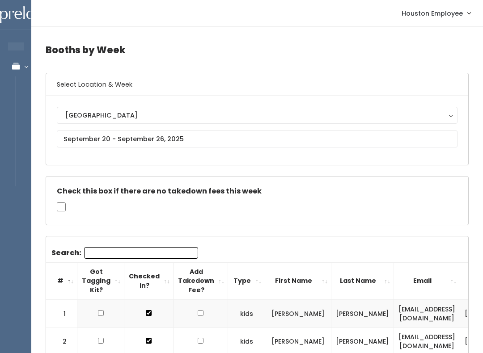 This screenshot has height=353, width=483. What do you see at coordinates (62, 314) in the screenshot?
I see `td: 1` at bounding box center [62, 314].